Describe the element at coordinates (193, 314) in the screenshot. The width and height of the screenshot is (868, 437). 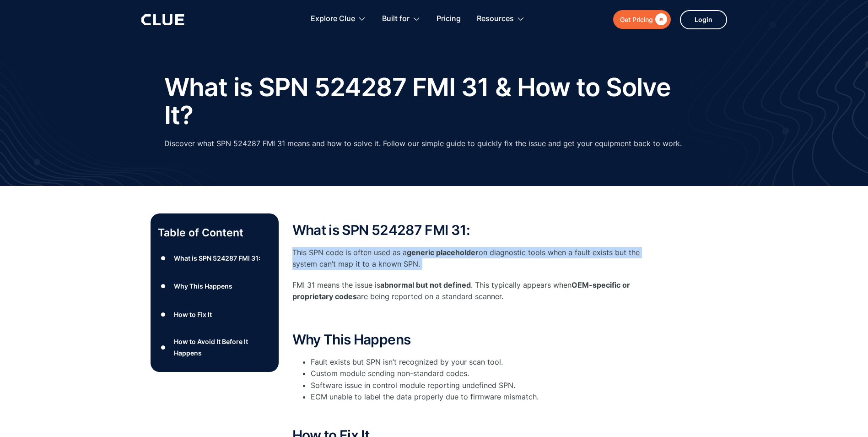
I see `div: How to Fix It` at that location.